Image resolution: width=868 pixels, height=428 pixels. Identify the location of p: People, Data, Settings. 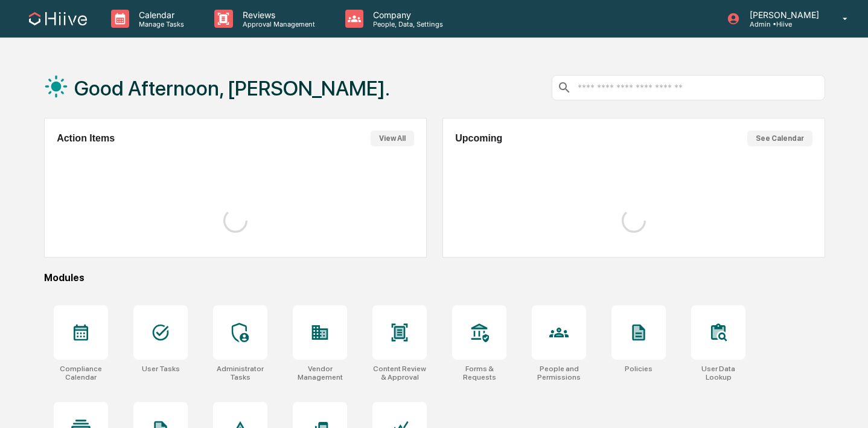
(406, 24).